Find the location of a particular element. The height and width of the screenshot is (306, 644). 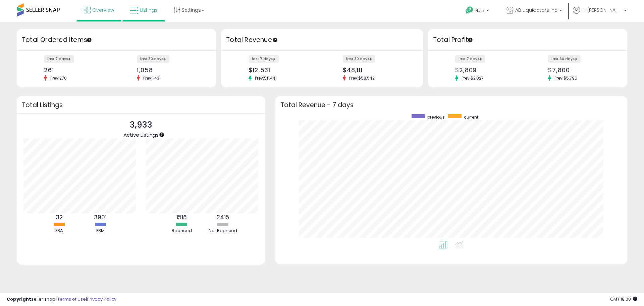

h3: Total Listings is located at coordinates (141, 105).